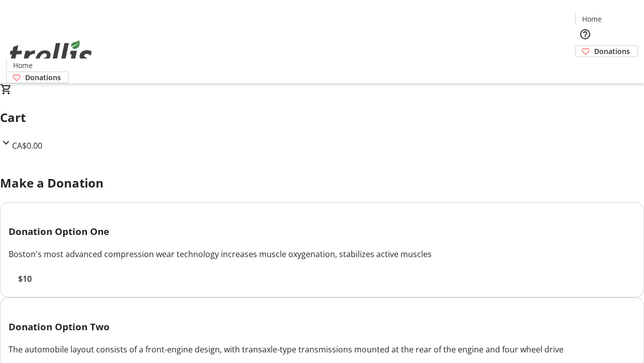 The height and width of the screenshot is (363, 644). I want to click on span: $10, so click(25, 279).